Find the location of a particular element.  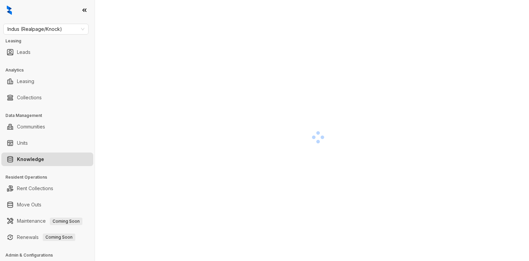

a: Knowledge is located at coordinates (31, 159).